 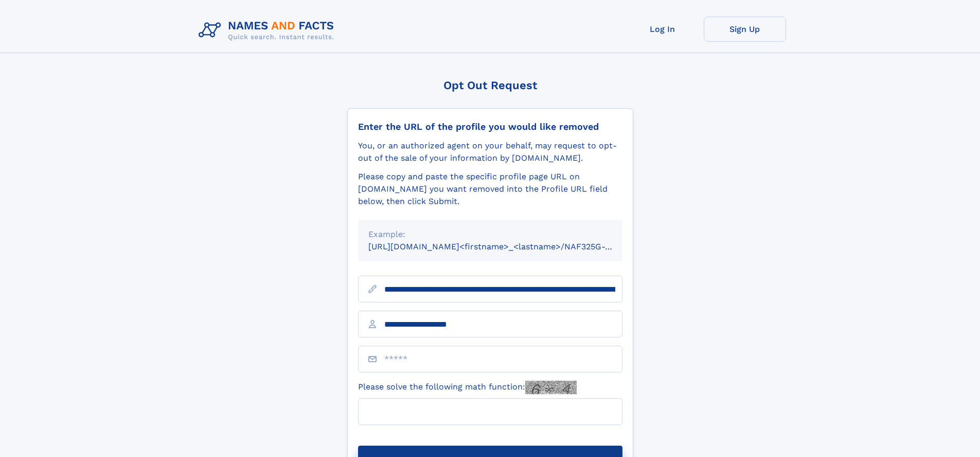 I want to click on a: Log In, so click(x=663, y=29).